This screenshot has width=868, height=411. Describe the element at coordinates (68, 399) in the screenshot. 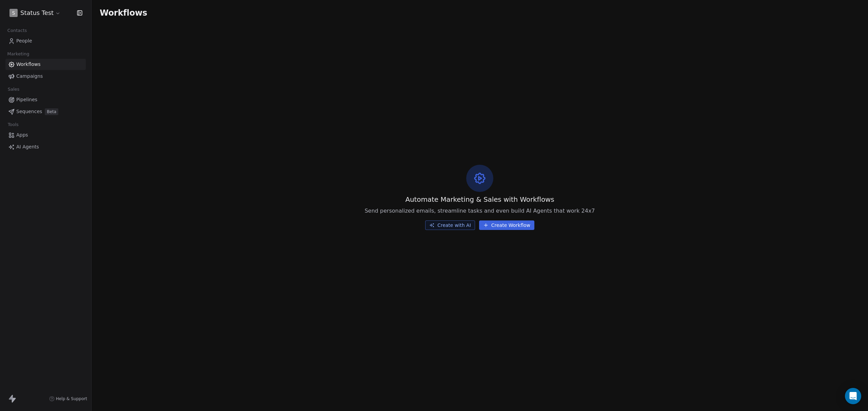

I see `a: Help & Support` at that location.